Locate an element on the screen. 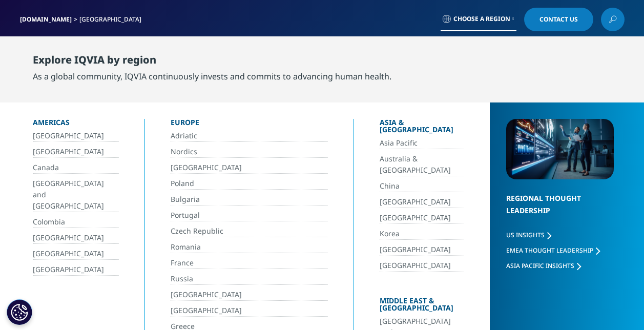 The height and width of the screenshot is (330, 644). a: Romania is located at coordinates (249, 247).